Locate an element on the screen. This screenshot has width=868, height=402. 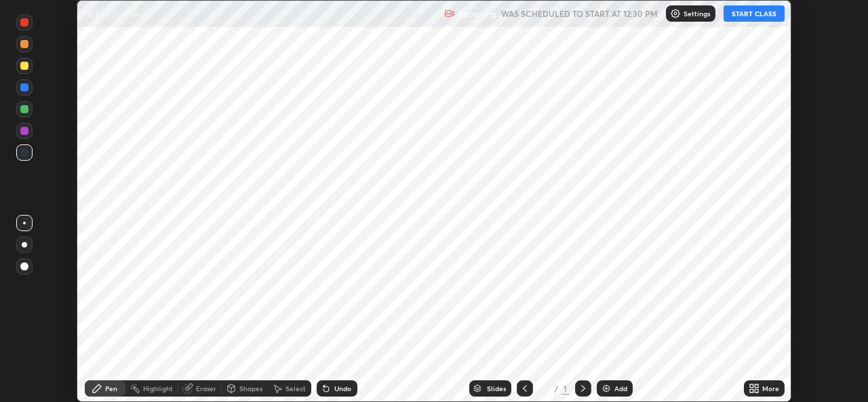
div: Eraser is located at coordinates (206, 389).